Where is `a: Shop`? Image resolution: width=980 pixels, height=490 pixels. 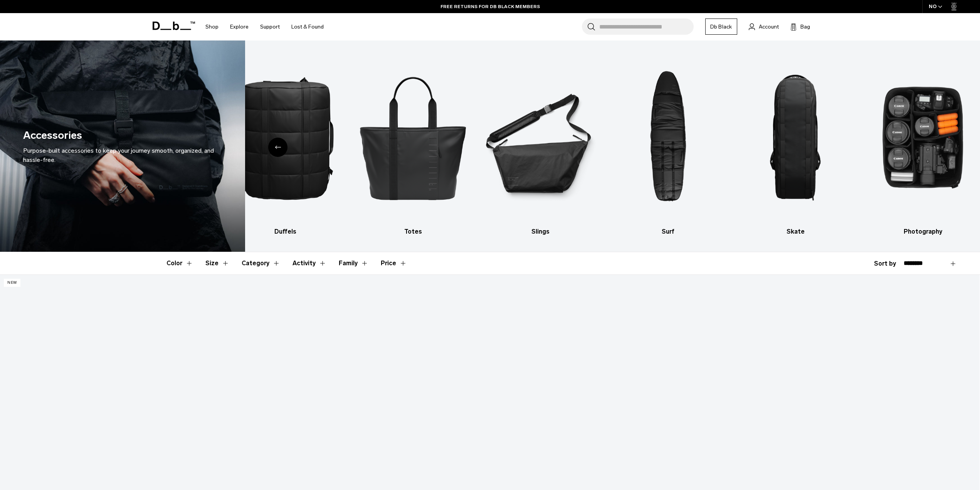
a: Shop is located at coordinates (212, 27).